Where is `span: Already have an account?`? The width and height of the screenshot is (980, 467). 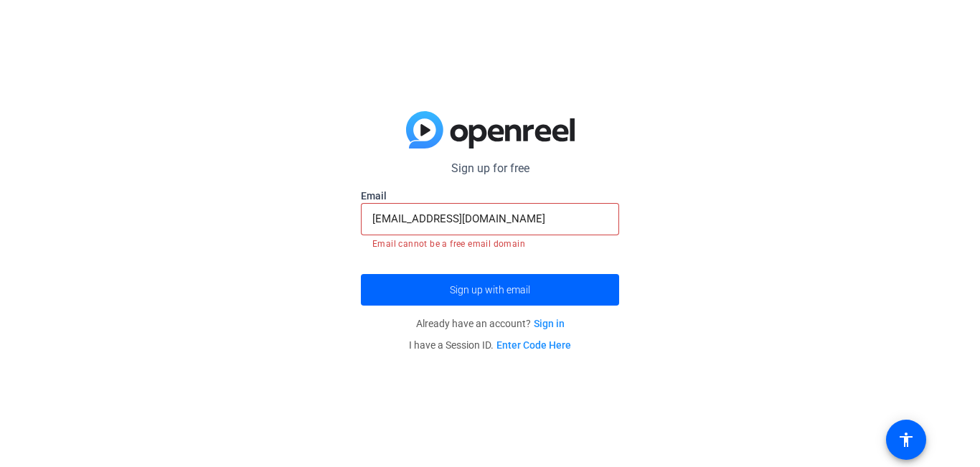 span: Already have an account? is located at coordinates (490, 323).